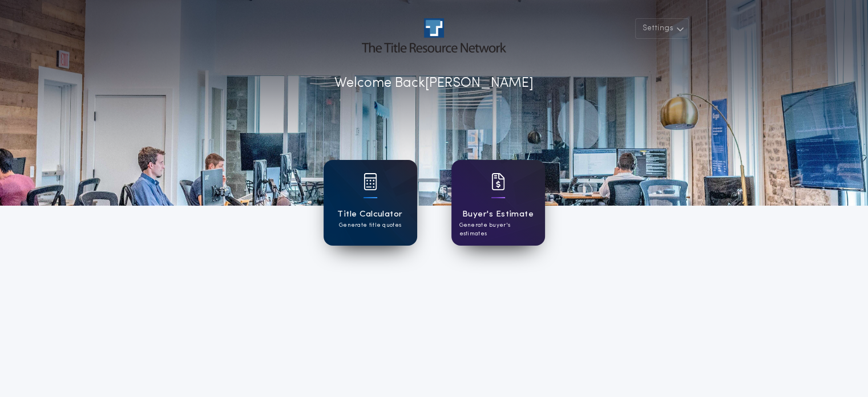 This screenshot has height=397, width=868. Describe the element at coordinates (498, 229) in the screenshot. I see `p: Generate buyer's estimates` at that location.